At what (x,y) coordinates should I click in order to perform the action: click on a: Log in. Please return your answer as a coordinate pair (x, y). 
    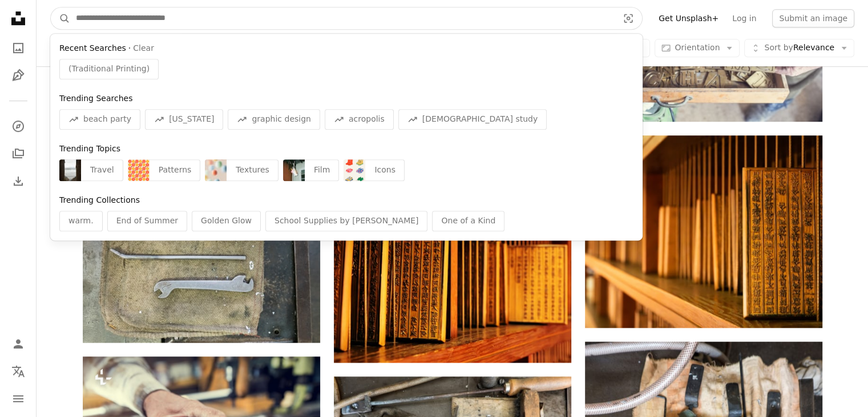
    Looking at the image, I should click on (744, 18).